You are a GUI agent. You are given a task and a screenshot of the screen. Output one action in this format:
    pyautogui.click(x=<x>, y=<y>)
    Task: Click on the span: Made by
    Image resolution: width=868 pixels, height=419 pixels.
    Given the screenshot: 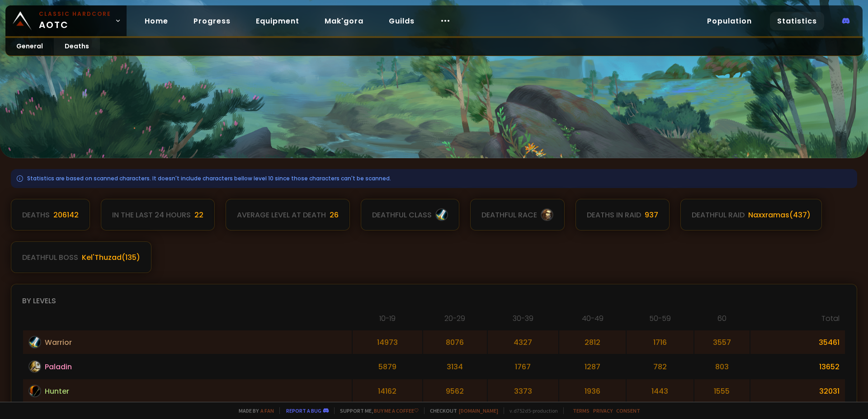 What is the action you would take?
    pyautogui.click(x=253, y=411)
    